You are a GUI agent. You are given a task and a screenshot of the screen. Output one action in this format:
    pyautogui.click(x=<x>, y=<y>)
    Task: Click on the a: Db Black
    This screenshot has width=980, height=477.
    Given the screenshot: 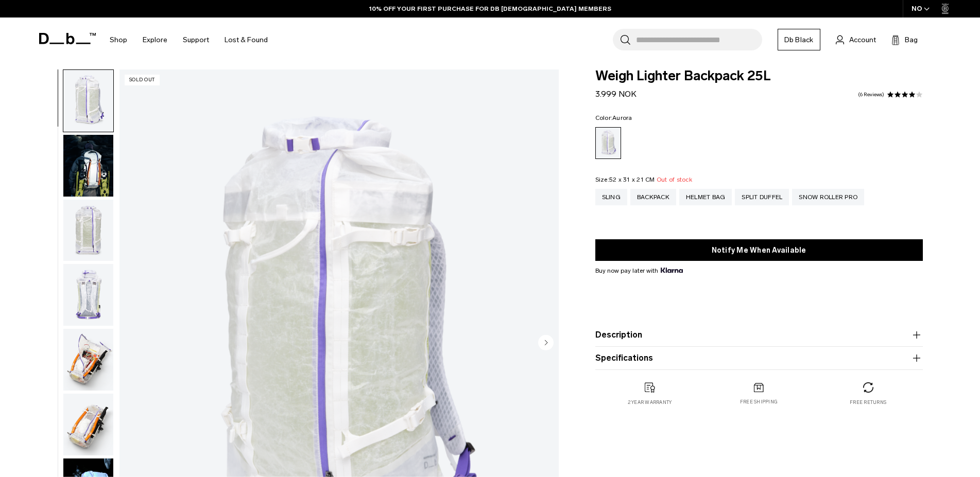 What is the action you would take?
    pyautogui.click(x=798, y=39)
    